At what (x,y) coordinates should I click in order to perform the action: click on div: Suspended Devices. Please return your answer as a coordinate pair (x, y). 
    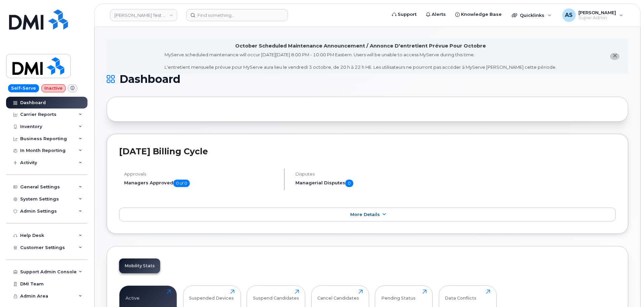
    Looking at the image, I should click on (212, 295).